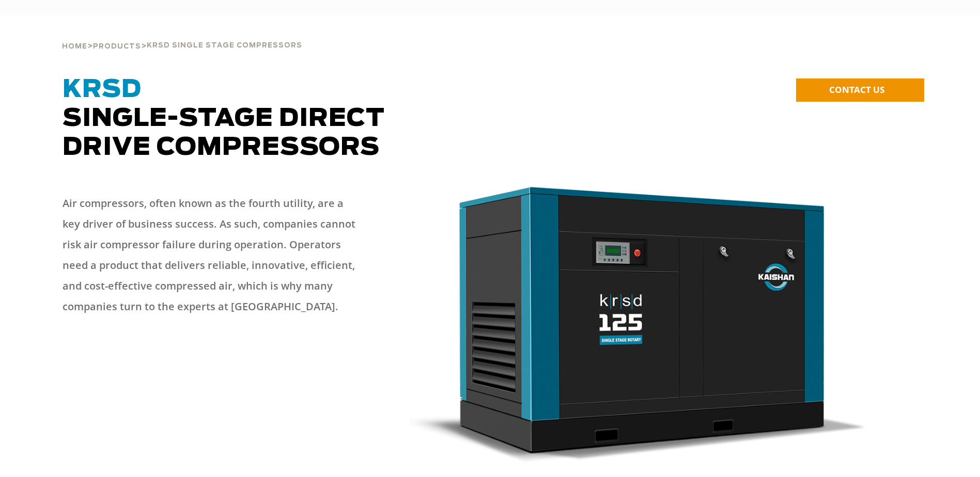 The height and width of the screenshot is (477, 980). What do you see at coordinates (102, 90) in the screenshot?
I see `span: KRSD` at bounding box center [102, 90].